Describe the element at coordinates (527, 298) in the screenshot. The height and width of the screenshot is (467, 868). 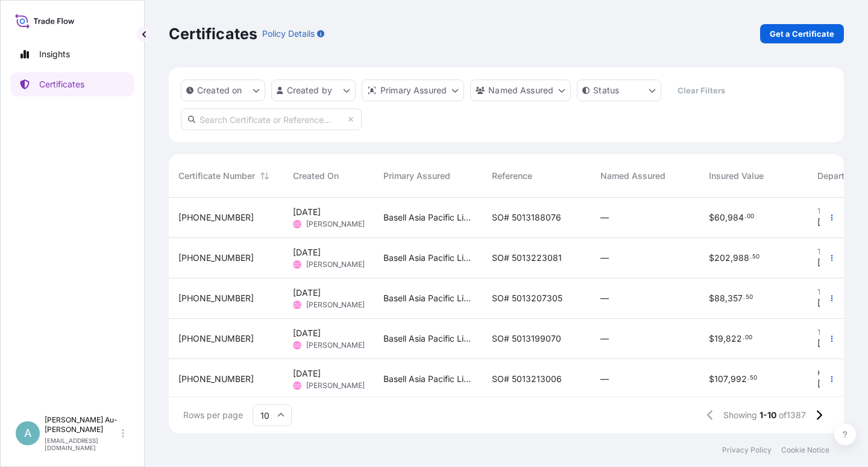
I see `span: SO# 5013207305` at that location.